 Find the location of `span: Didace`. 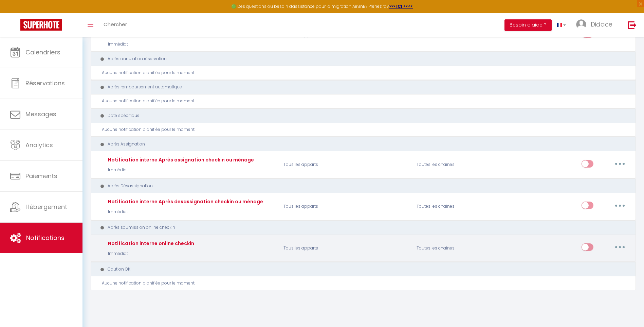

span: Didace is located at coordinates (601, 24).